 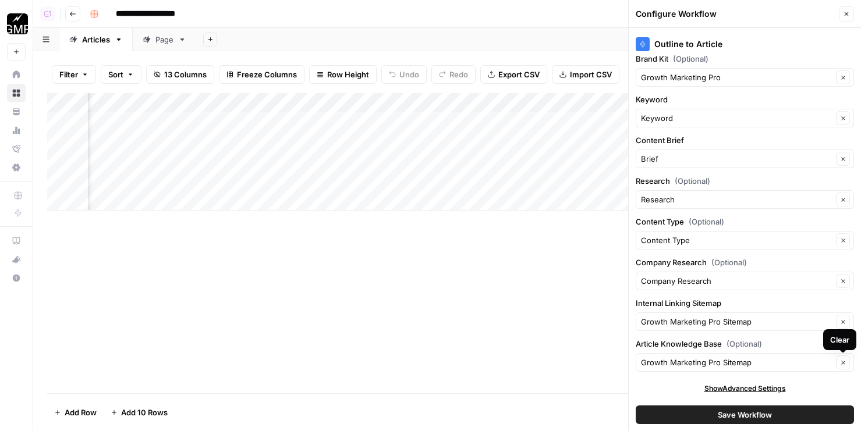 I want to click on button: Sort, so click(x=121, y=75).